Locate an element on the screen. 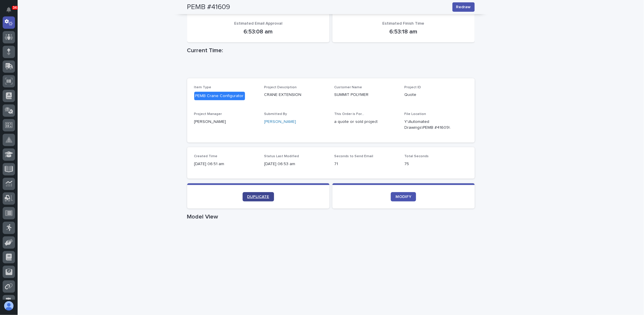  span: Project Description is located at coordinates (281, 88).